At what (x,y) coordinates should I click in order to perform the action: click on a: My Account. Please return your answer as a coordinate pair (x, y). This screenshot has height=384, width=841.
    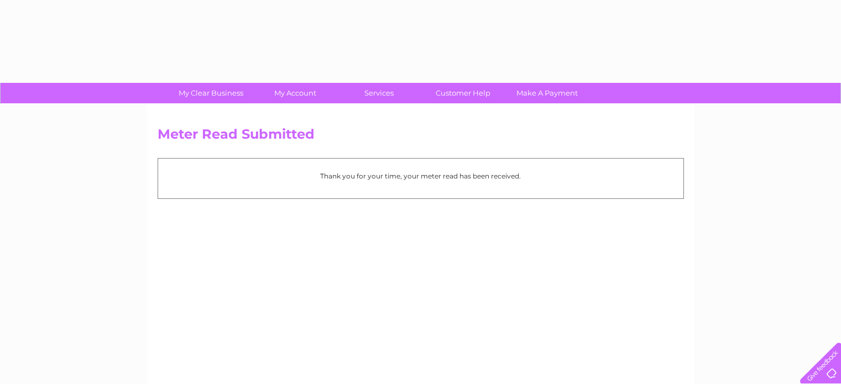
    Looking at the image, I should click on (295, 93).